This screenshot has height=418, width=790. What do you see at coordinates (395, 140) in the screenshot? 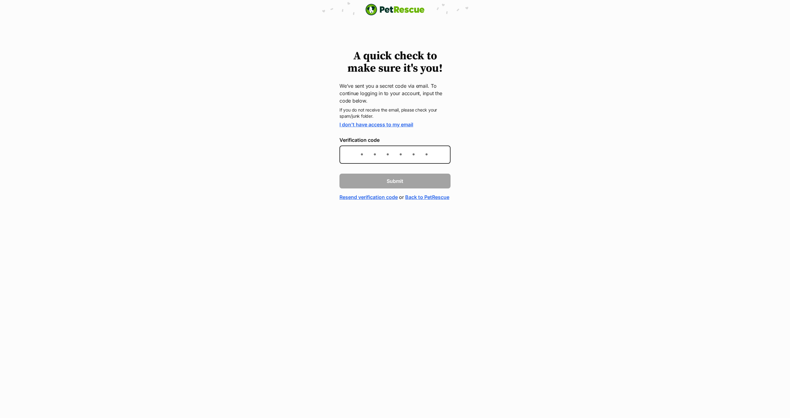
I see `label: Verification code` at bounding box center [395, 140].